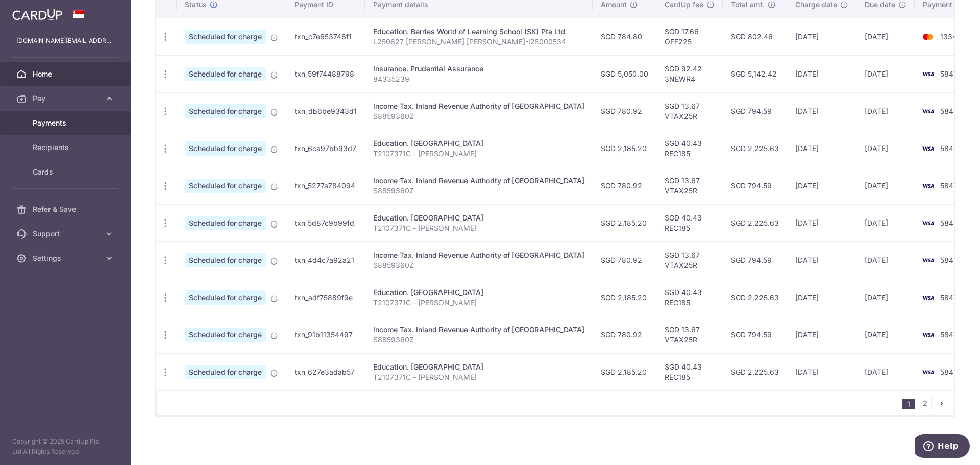 Image resolution: width=980 pixels, height=465 pixels. What do you see at coordinates (66, 209) in the screenshot?
I see `span: Refer & Save` at bounding box center [66, 209].